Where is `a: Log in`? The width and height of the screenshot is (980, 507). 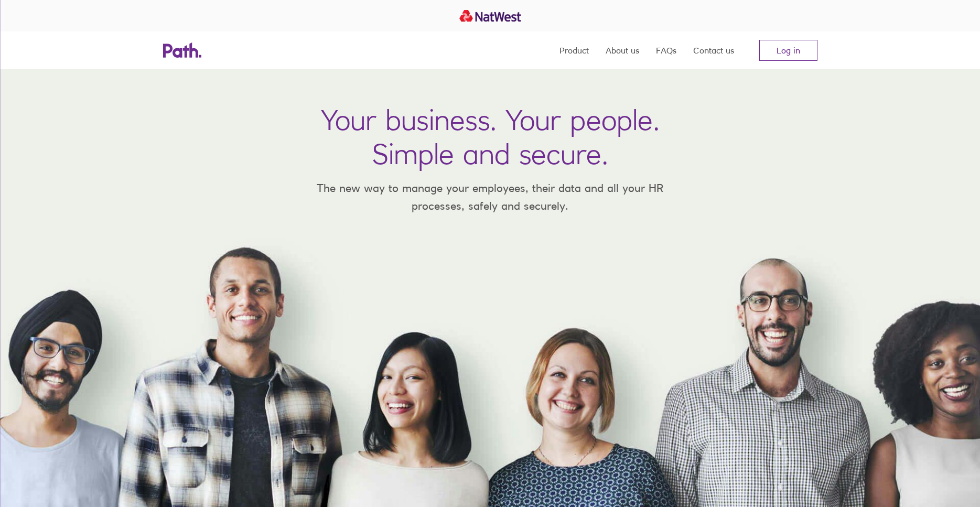
a: Log in is located at coordinates (788, 50).